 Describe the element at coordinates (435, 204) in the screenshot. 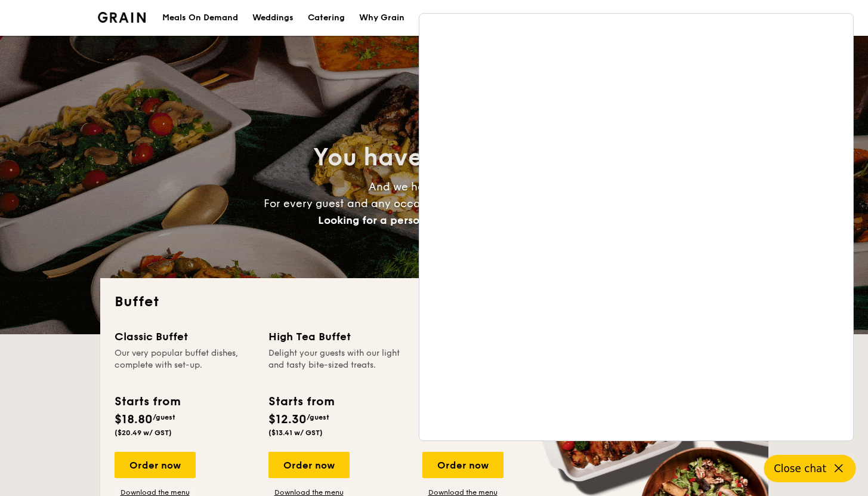

I see `span: And we have great food. For every guest and any occasion, there’s always room for Grain.` at that location.